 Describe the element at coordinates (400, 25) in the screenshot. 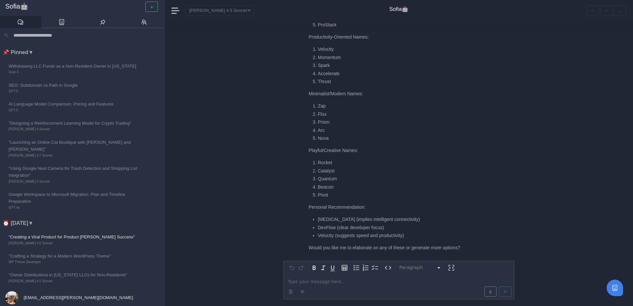

I see `li: ProStack` at that location.